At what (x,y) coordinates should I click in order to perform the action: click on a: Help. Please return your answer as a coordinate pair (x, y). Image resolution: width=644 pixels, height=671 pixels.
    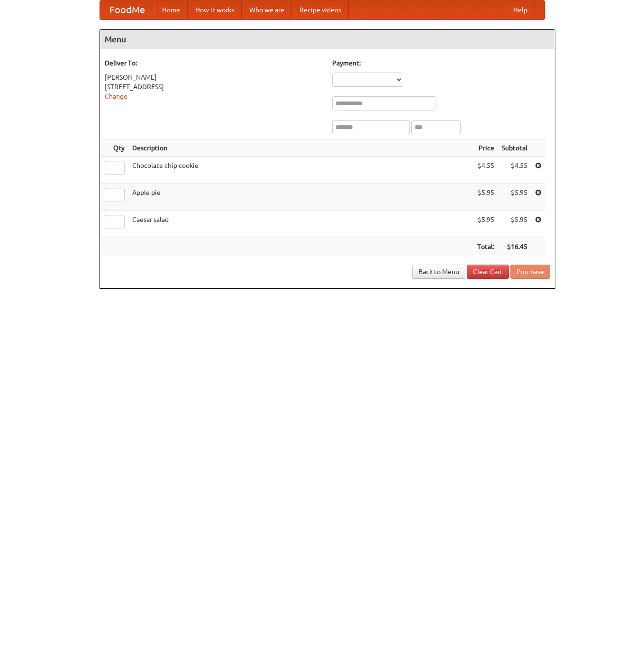
    Looking at the image, I should click on (521, 10).